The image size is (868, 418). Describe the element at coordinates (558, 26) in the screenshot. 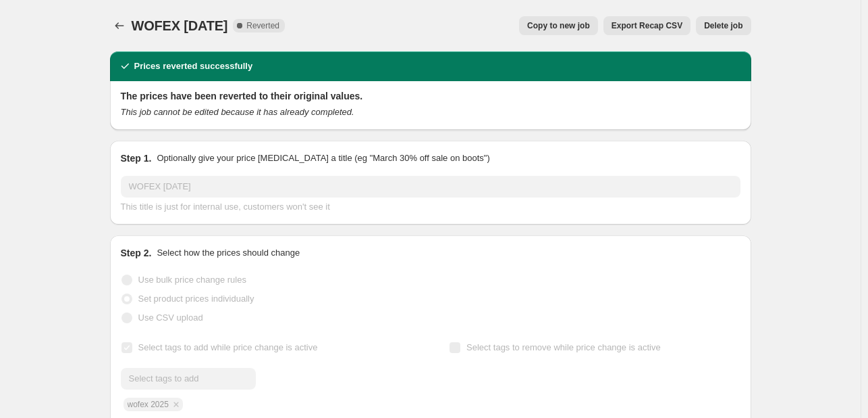

I see `button: Copy to new job` at that location.